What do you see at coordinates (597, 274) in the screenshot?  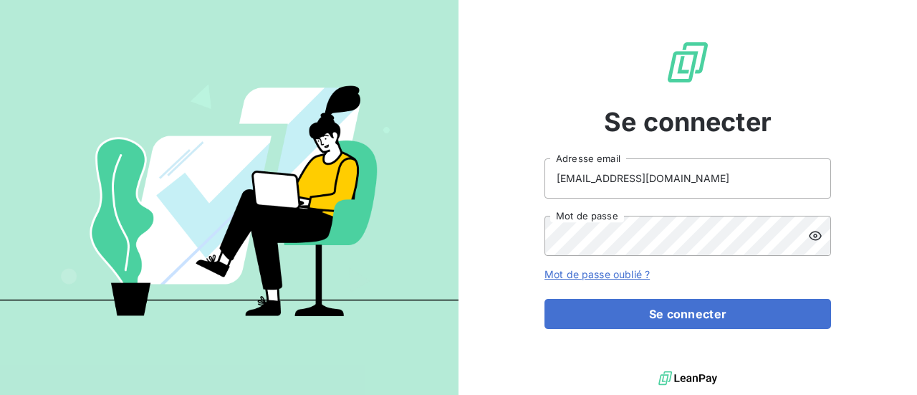 I see `a: Mot de passe oublié ?` at bounding box center [597, 274].